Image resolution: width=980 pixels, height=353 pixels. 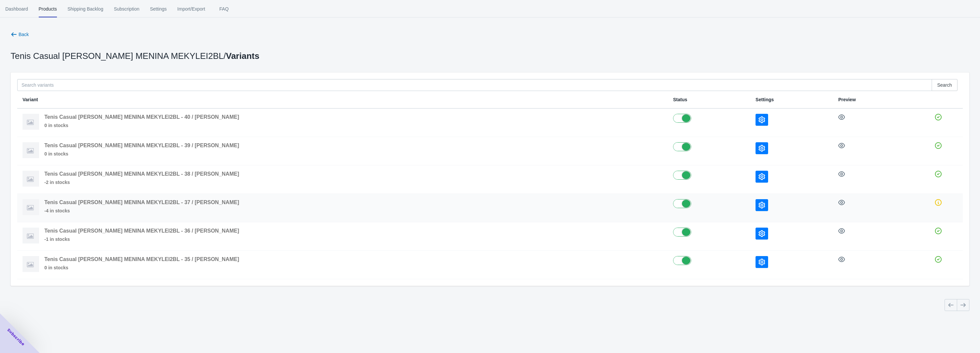 What do you see at coordinates (957, 305) in the screenshot?
I see `nav: Pagination` at bounding box center [957, 305].